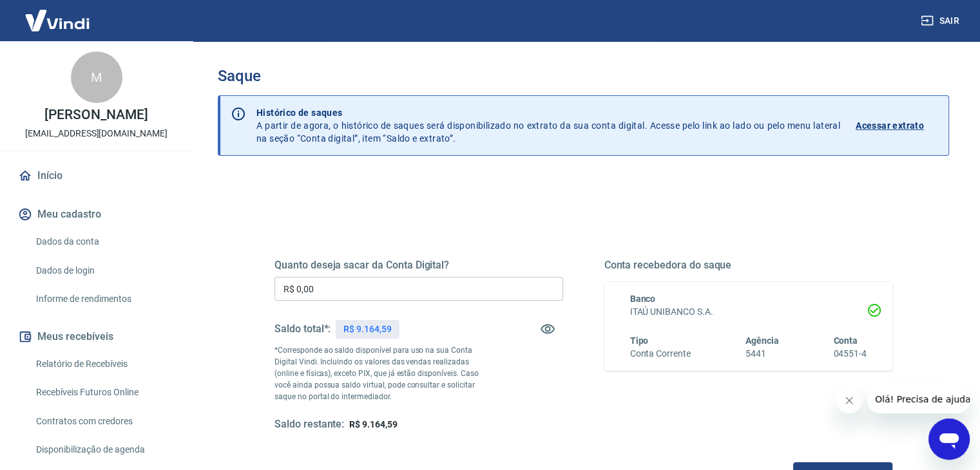 This screenshot has height=470, width=980. I want to click on a: Recebíveis Futuros Online, so click(104, 392).